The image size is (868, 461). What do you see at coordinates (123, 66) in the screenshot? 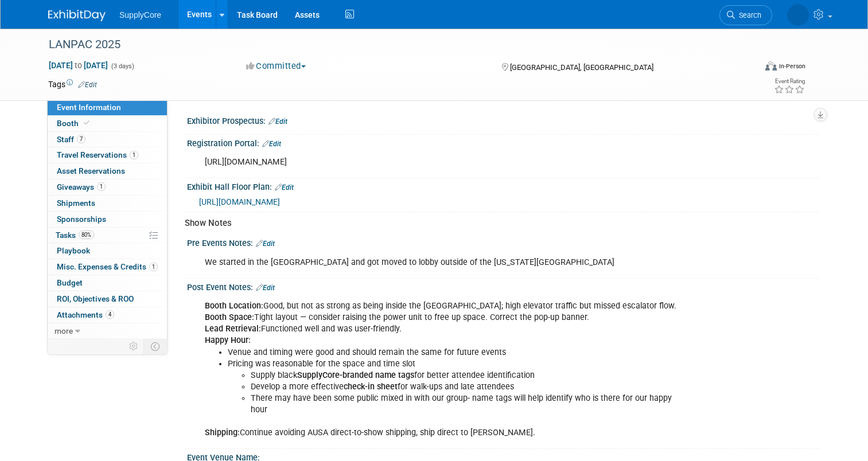
I see `span: (3 days)` at bounding box center [123, 66].